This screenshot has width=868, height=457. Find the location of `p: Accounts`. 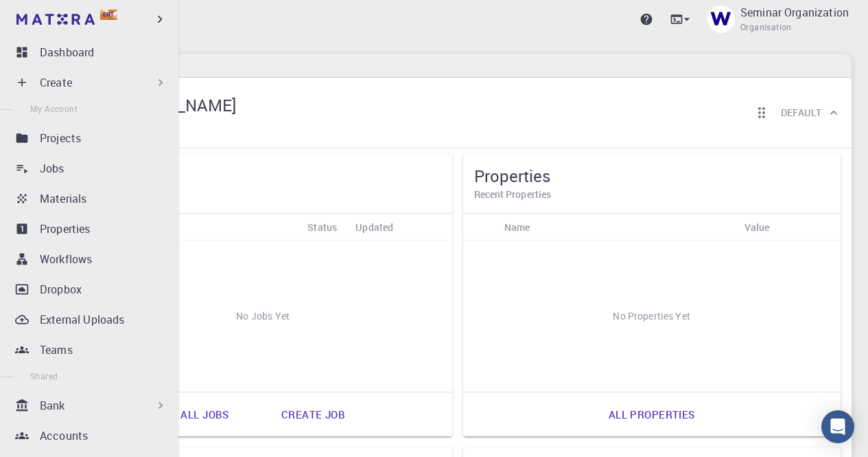

p: Accounts is located at coordinates (63, 436).